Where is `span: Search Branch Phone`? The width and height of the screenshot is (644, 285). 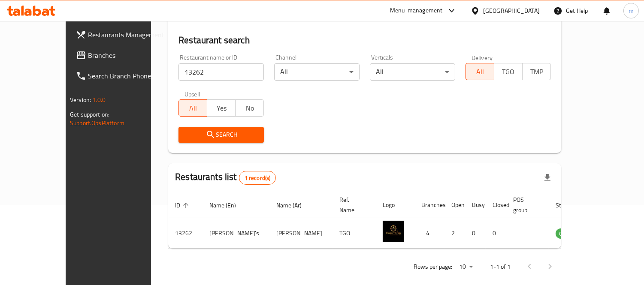 span: Search Branch Phone is located at coordinates (127, 76).